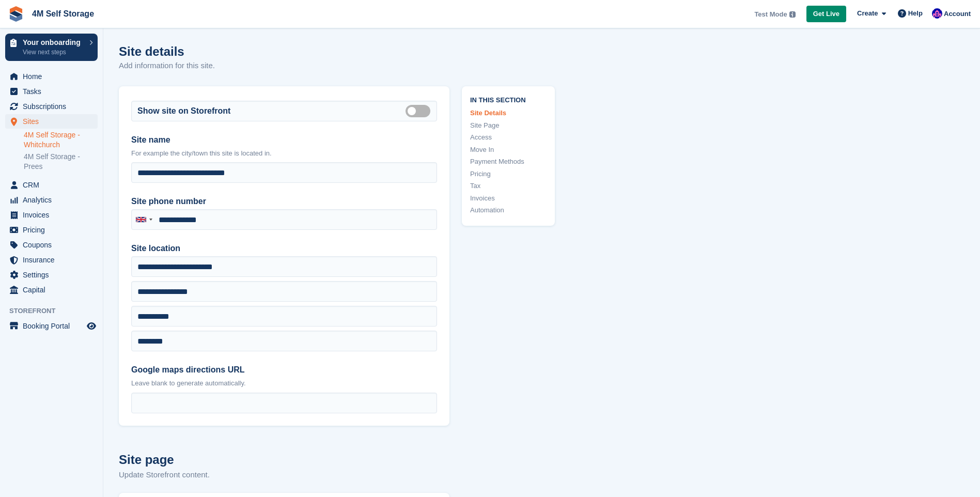  What do you see at coordinates (826, 14) in the screenshot?
I see `span: Get Live` at bounding box center [826, 14].